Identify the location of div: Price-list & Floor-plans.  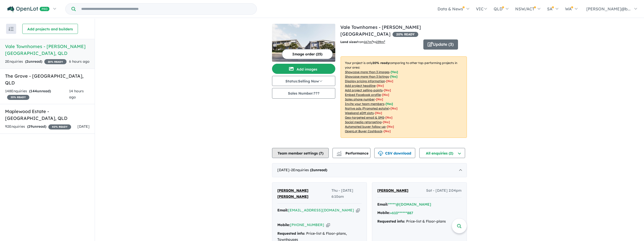
(419, 221).